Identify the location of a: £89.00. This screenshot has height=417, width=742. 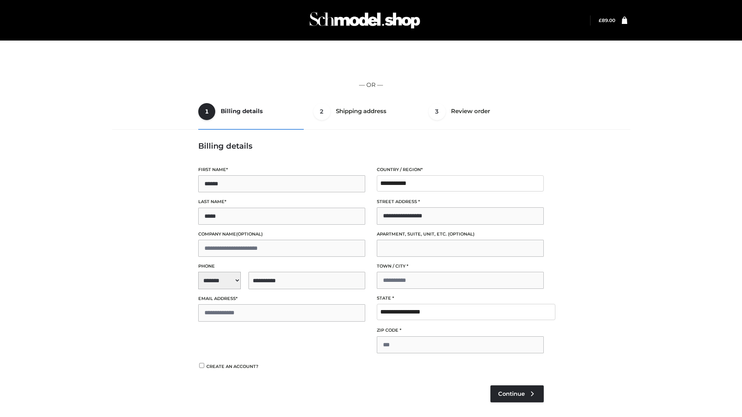
(607, 20).